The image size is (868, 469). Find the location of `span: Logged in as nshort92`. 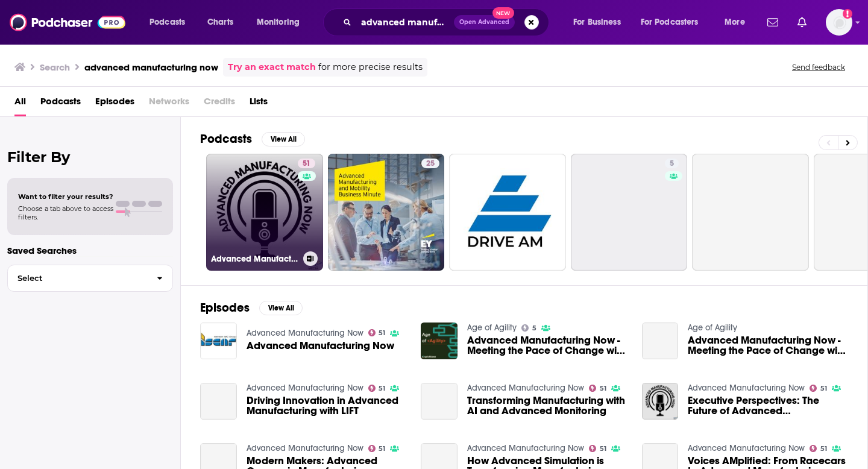

span: Logged in as nshort92 is located at coordinates (839, 22).